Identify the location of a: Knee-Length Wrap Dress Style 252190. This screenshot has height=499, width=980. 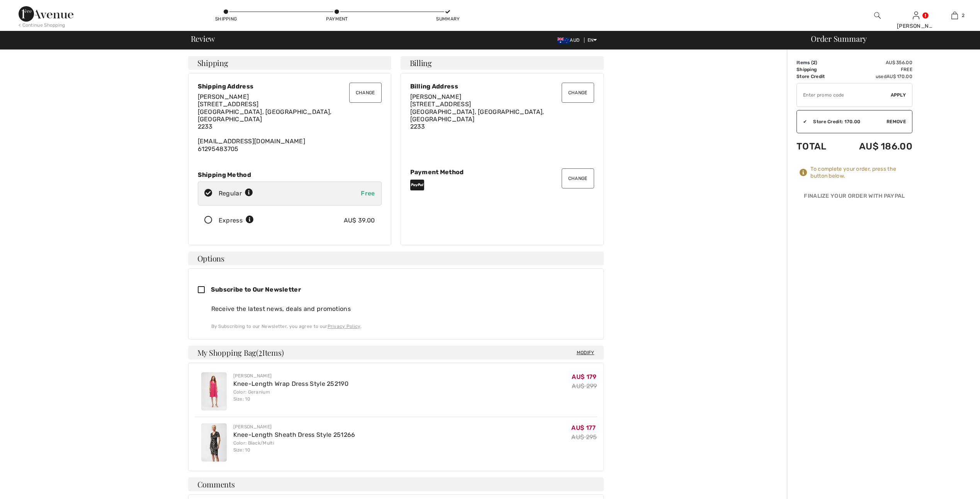
(291, 383).